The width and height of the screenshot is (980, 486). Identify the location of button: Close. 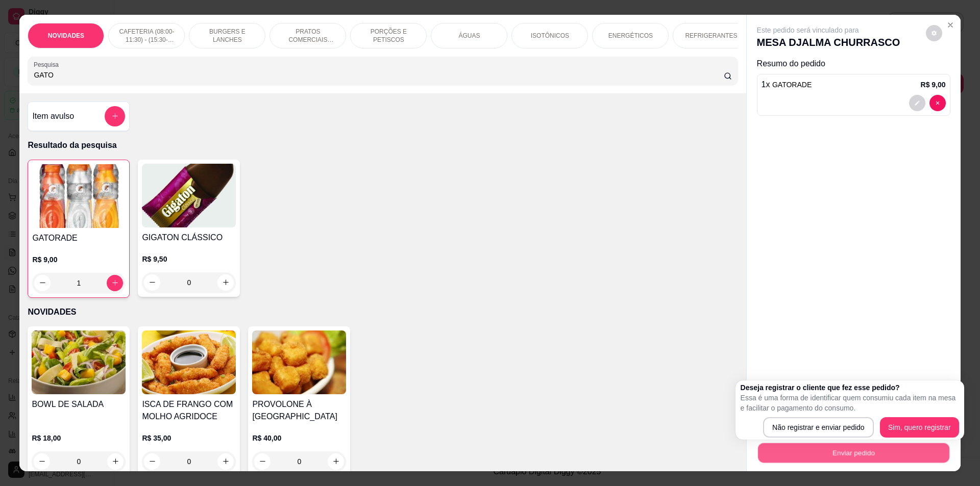
(950, 25).